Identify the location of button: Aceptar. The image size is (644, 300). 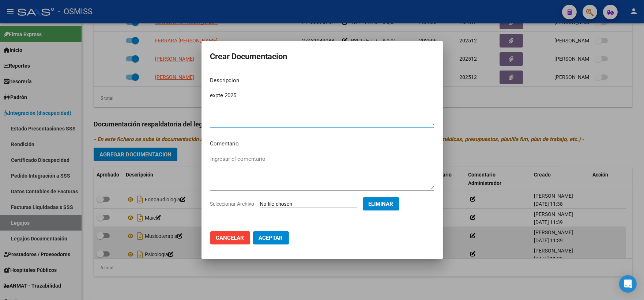
(271, 238).